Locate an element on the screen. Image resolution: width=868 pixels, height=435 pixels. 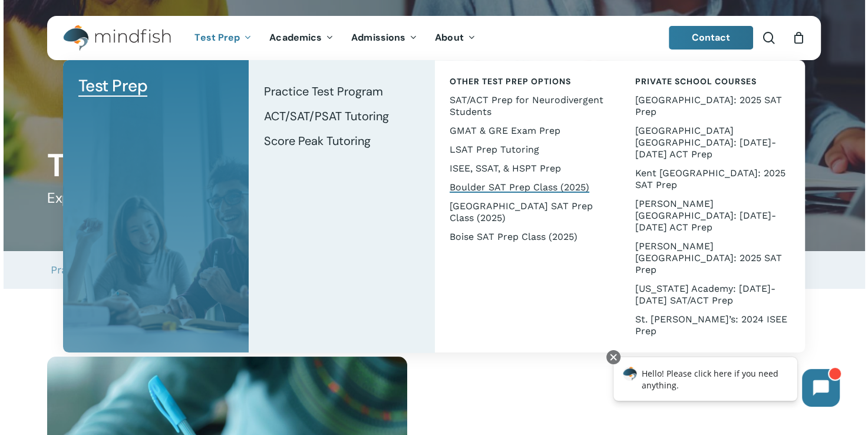
a: Score Peak Tutoring is located at coordinates (341, 141).